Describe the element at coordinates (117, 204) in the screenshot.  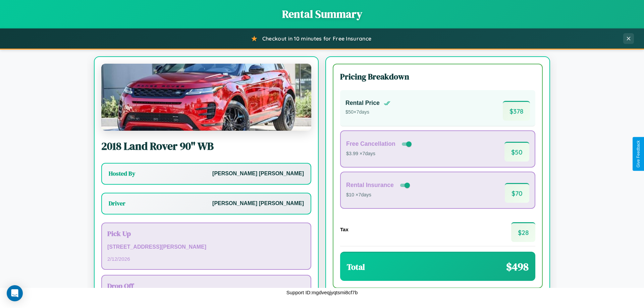
I see `h3: Driver` at that location.